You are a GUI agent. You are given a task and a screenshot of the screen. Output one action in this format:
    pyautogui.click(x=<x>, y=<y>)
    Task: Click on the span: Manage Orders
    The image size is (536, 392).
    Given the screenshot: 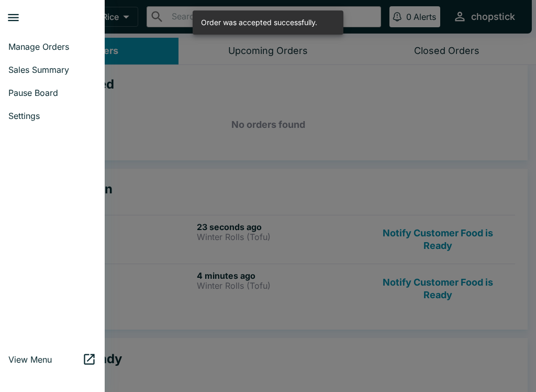 What is the action you would take?
    pyautogui.click(x=52, y=47)
    